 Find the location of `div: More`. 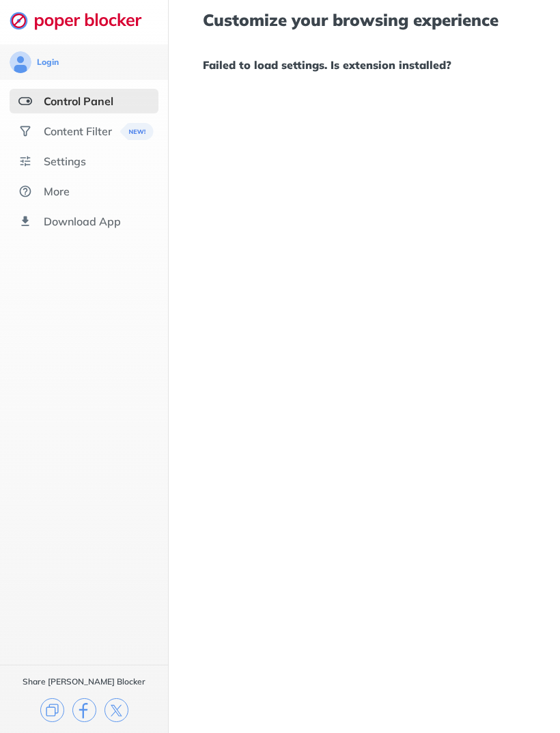

div: More is located at coordinates (56, 191).